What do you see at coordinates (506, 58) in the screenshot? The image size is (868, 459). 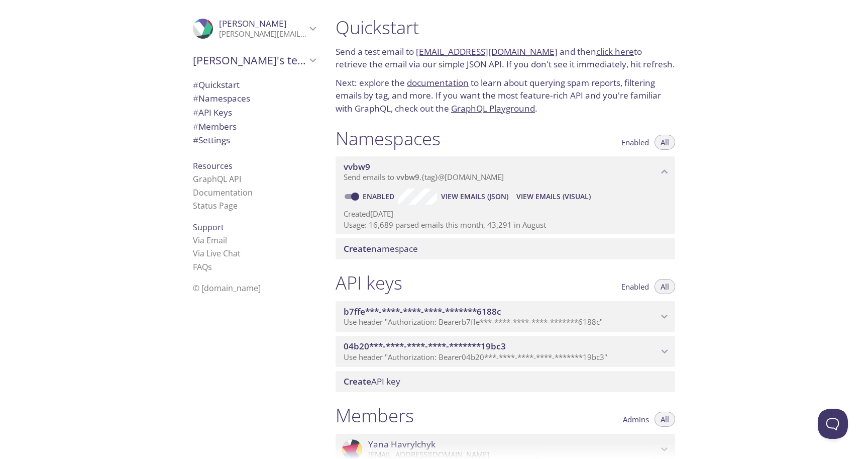 I see `p: Send a test email to and then to retrieve the email via our simple JSON API. If you don't see it ...` at bounding box center [506, 58].